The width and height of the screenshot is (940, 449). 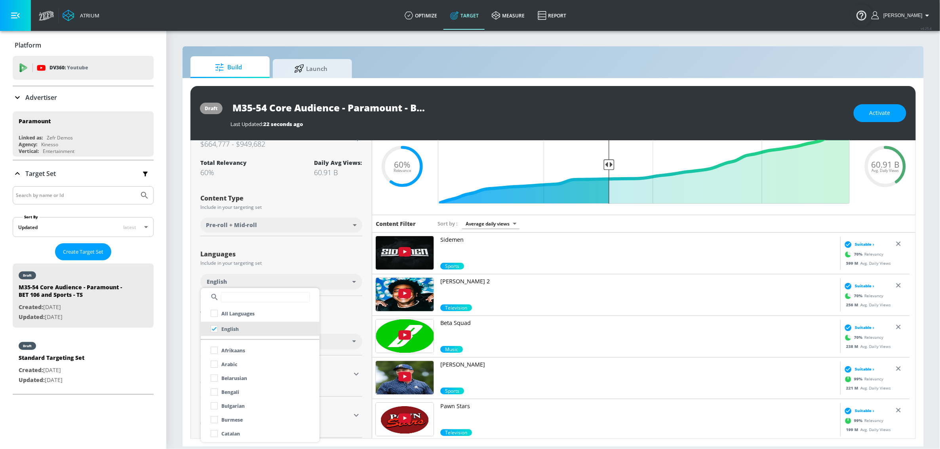 I want to click on p: Belarusian, so click(x=234, y=378).